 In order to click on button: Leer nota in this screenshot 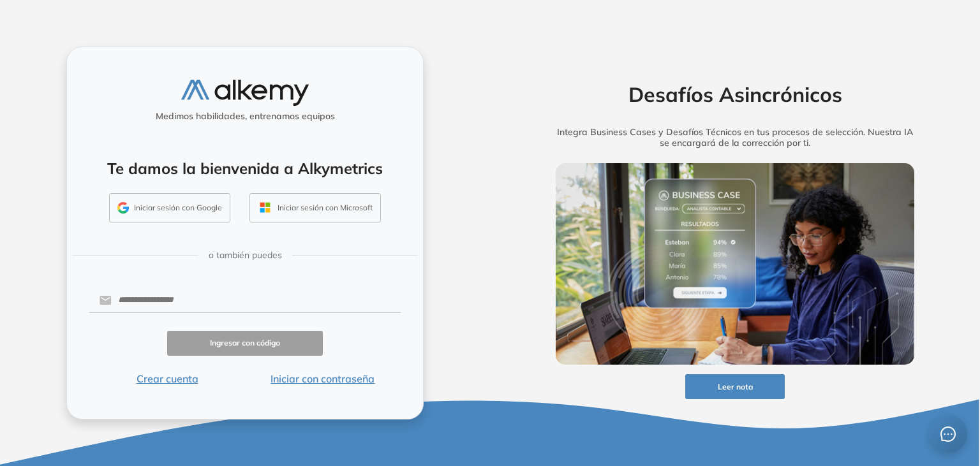, I will do `click(735, 387)`.